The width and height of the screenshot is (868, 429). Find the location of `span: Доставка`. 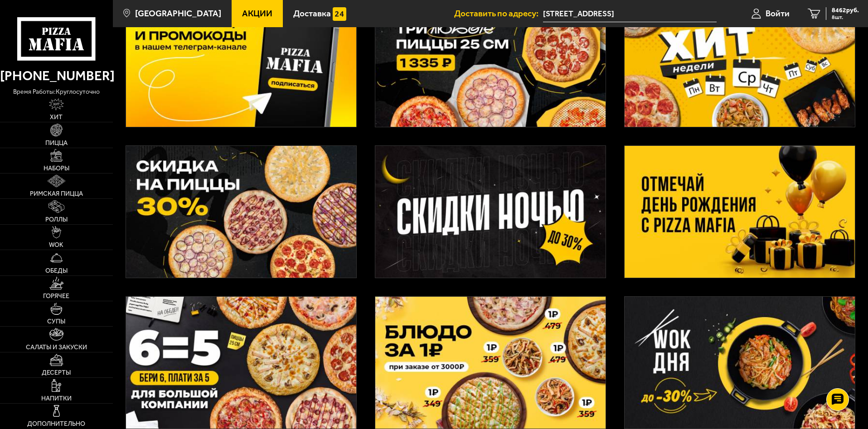

span: Доставка is located at coordinates (312, 13).